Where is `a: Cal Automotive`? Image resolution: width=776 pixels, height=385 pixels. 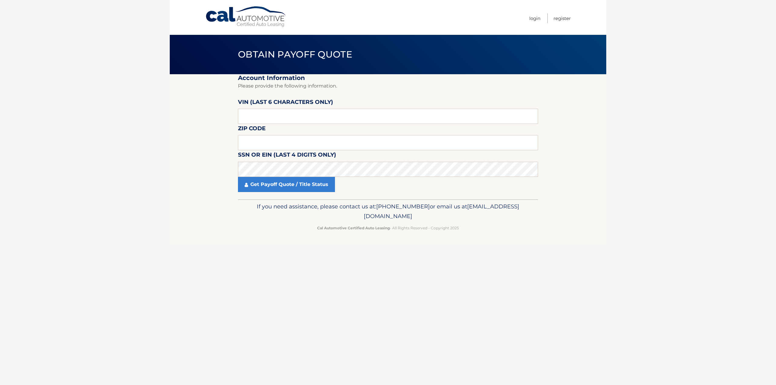 a: Cal Automotive is located at coordinates (246, 17).